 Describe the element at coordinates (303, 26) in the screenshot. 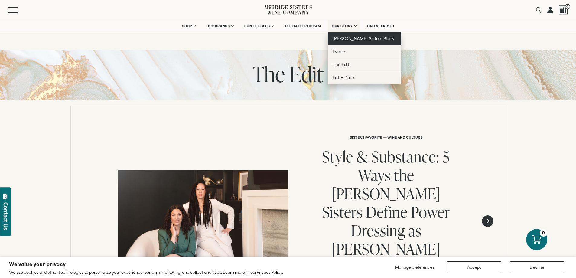

I see `a: AFFILIATE PROGRAM` at that location.